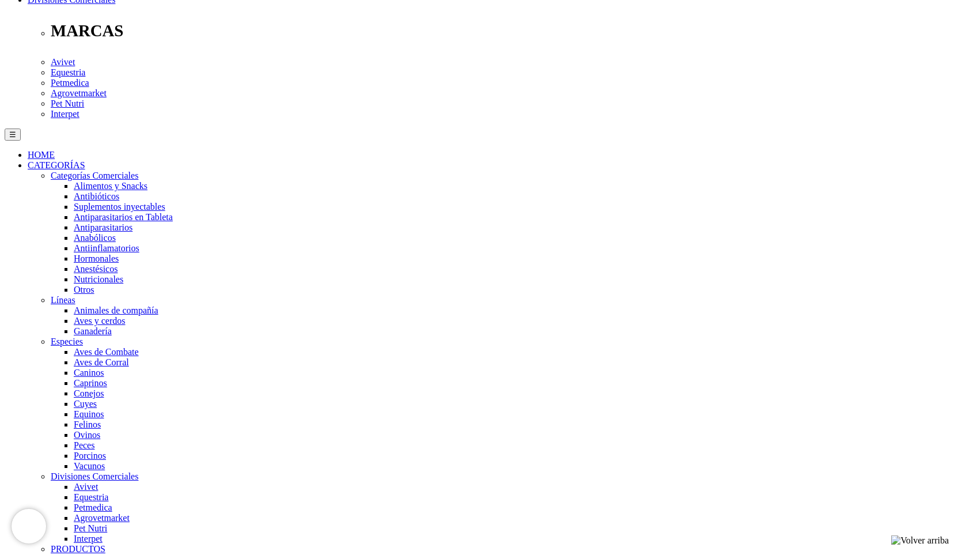 The height and width of the screenshot is (555, 958). What do you see at coordinates (41, 154) in the screenshot?
I see `span: HOME` at bounding box center [41, 154].